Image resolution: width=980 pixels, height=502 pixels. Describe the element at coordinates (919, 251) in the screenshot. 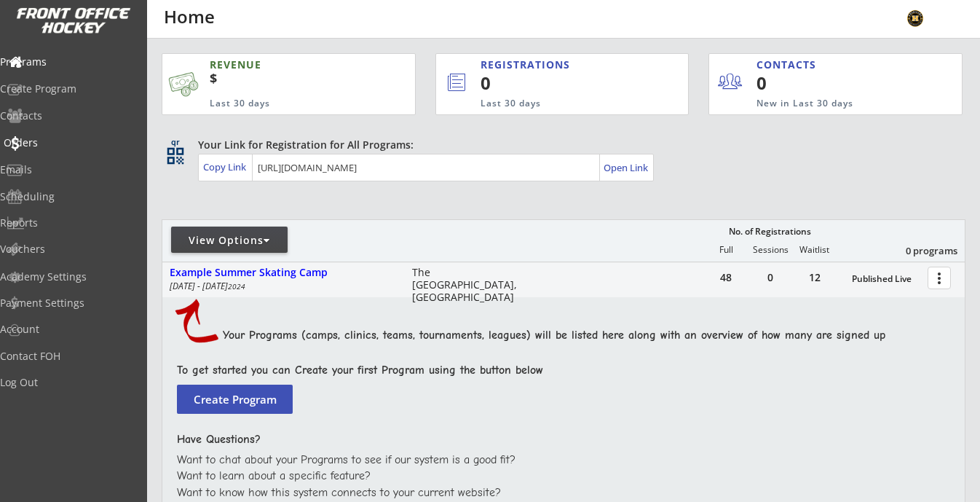

I see `div: 0 programs` at that location.